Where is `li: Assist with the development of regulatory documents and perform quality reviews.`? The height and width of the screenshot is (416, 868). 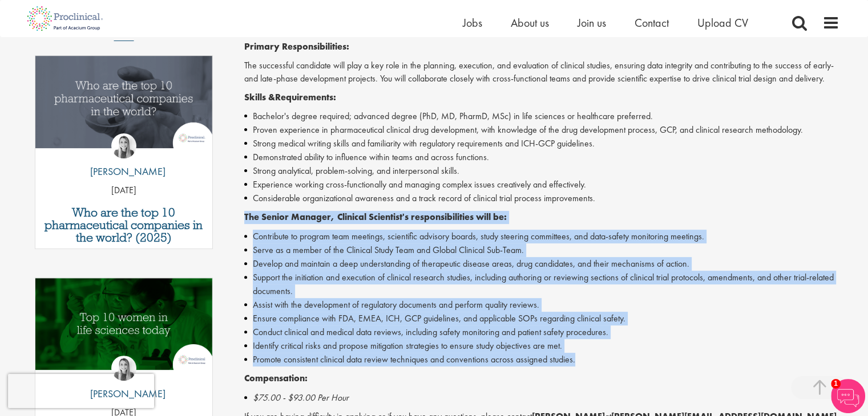 li: Assist with the development of regulatory documents and perform quality reviews. is located at coordinates (541, 305).